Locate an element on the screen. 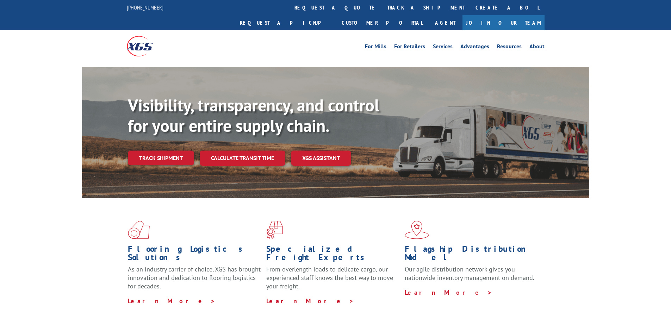  b: Visibility, transparency, and control for your entire supply chain. is located at coordinates (254, 115).